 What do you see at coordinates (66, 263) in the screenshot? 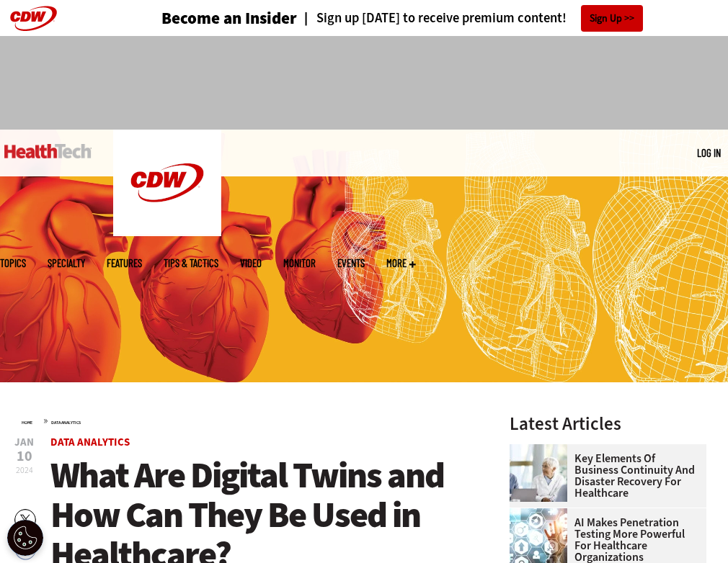
I see `span: Specialty` at bounding box center [66, 263].